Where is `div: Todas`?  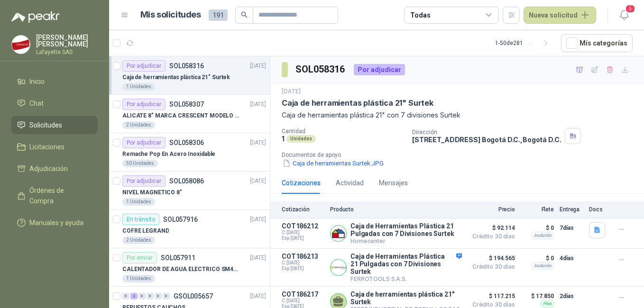 div: Todas is located at coordinates (420, 15).